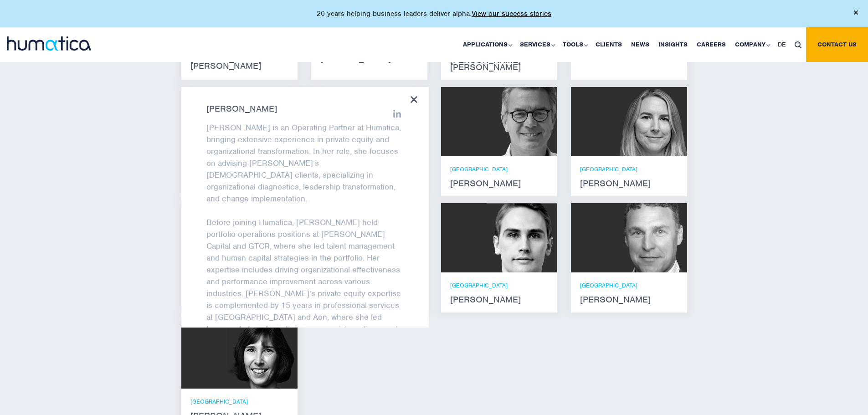 The height and width of the screenshot is (415, 868). I want to click on img: Karen Wright, so click(262, 354).